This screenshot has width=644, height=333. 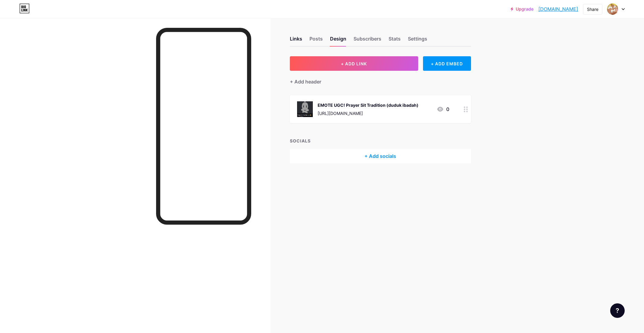 What do you see at coordinates (443, 109) in the screenshot?
I see `div: 0` at bounding box center [443, 109].